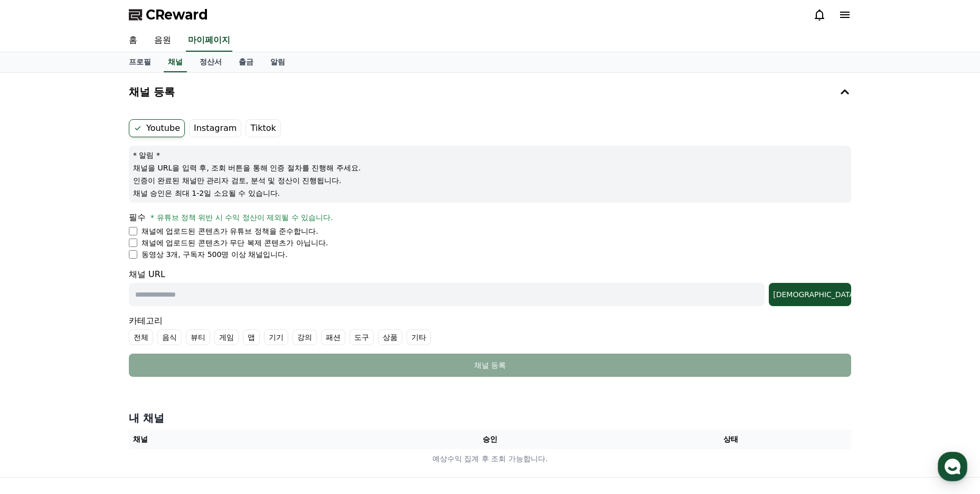 This screenshot has width=980, height=494. What do you see at coordinates (242, 217) in the screenshot?
I see `span: * 유튜브 정책 위반 시 수익 정산이 제외될 수 있습니다.` at bounding box center [242, 217].